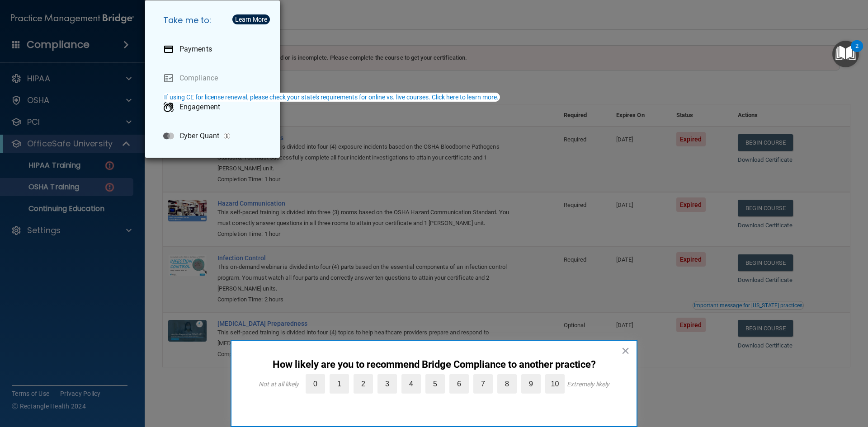 This screenshot has width=868, height=427. Describe the element at coordinates (339, 384) in the screenshot. I see `label: 1` at that location.